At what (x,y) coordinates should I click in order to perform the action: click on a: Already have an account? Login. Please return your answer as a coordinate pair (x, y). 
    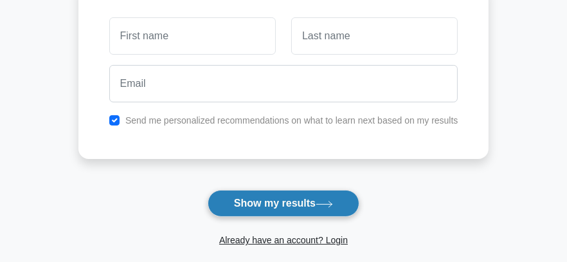
    Looking at the image, I should click on (284, 240).